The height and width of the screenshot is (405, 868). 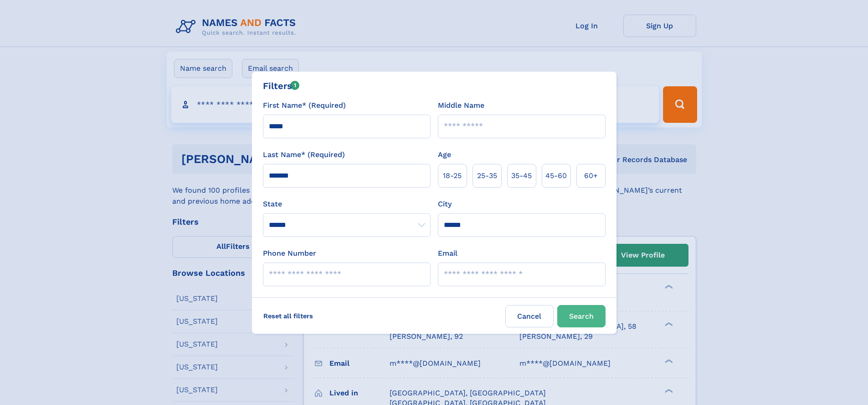 I want to click on span: 45‑60, so click(x=556, y=176).